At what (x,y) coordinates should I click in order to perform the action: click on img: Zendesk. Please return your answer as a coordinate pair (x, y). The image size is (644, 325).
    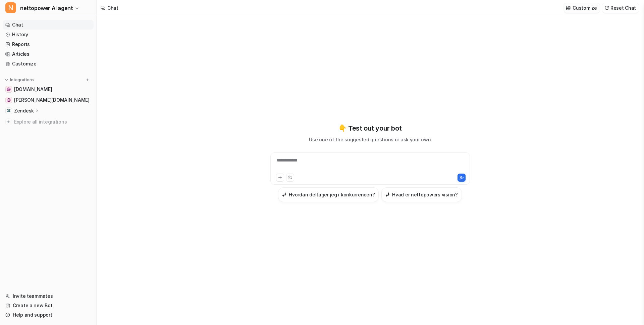
    Looking at the image, I should click on (9, 111).